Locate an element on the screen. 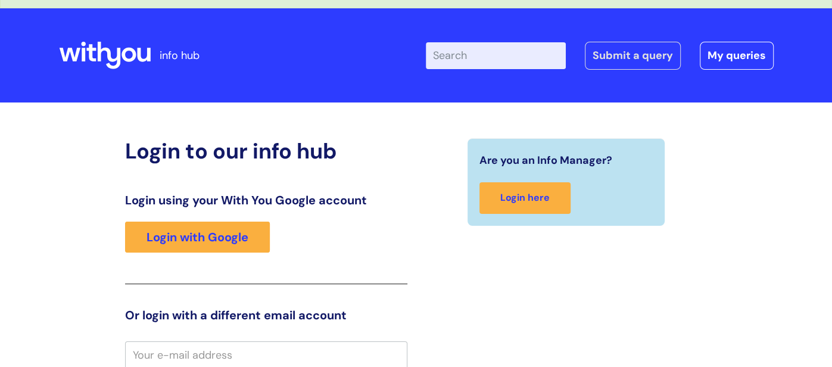 The image size is (832, 367). h3: Or login with a different email account is located at coordinates (266, 315).